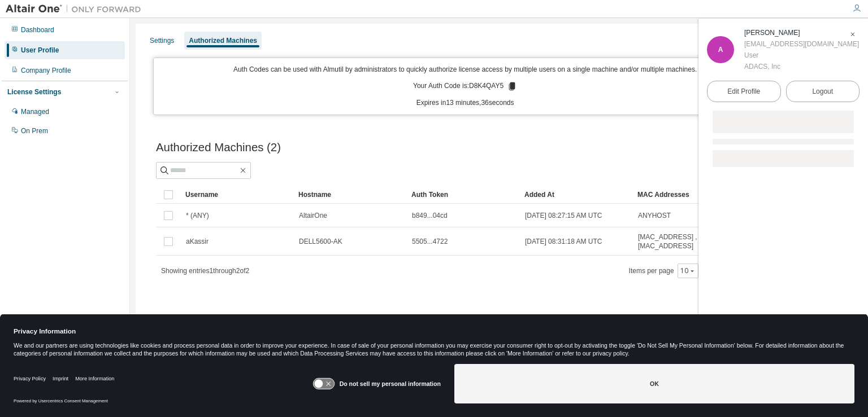 This screenshot has height=417, width=868. Describe the element at coordinates (822, 92) in the screenshot. I see `span: Logout` at that location.